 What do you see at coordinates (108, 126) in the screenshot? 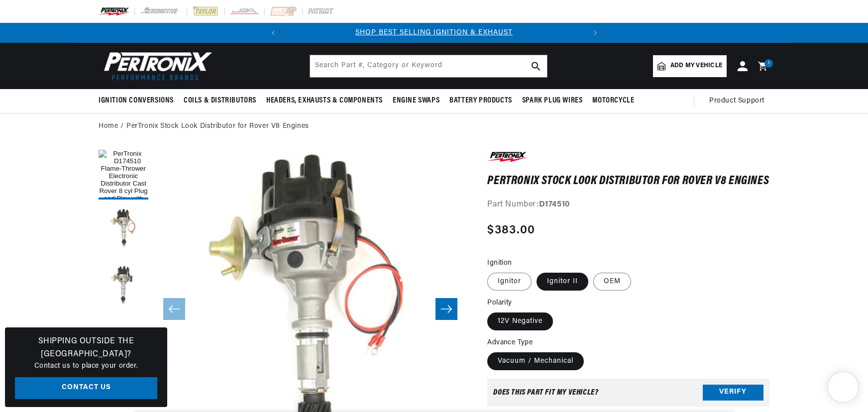
I see `a: Home` at bounding box center [108, 126].